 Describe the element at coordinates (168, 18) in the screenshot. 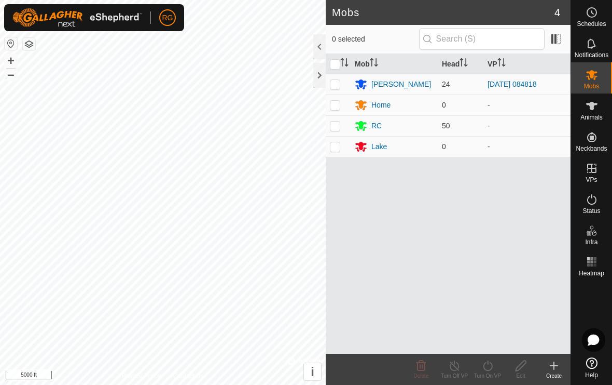

I see `span: RG` at that location.